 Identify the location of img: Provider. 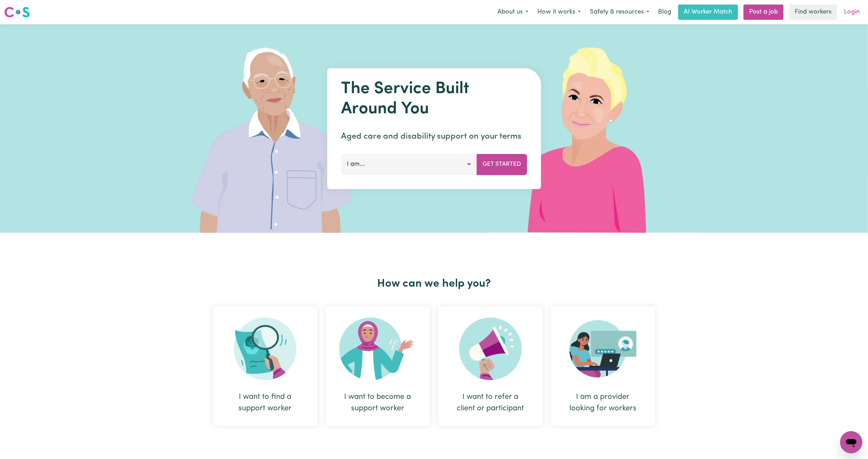
(603, 349).